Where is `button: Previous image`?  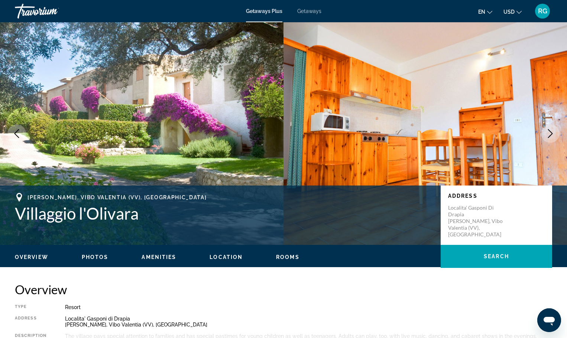 button: Previous image is located at coordinates (17, 134).